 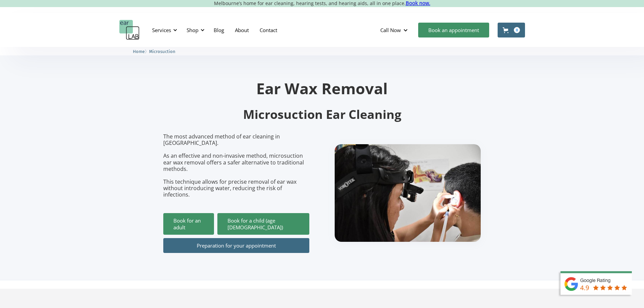 I want to click on span: Microsuction, so click(x=162, y=52).